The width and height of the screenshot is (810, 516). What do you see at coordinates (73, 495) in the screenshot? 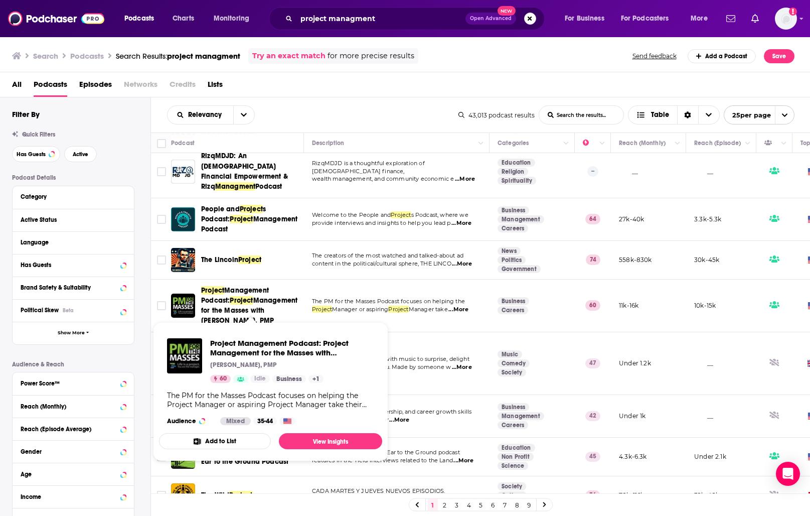
I see `button: Income` at bounding box center [73, 495].